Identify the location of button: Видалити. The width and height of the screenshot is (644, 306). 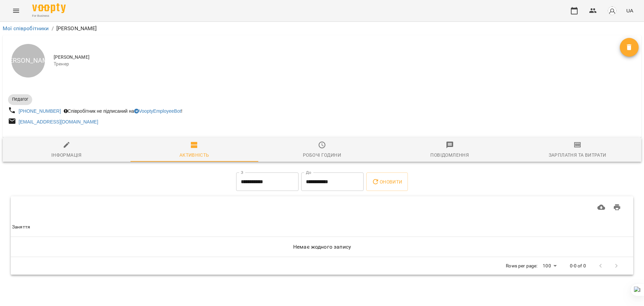
(630, 47).